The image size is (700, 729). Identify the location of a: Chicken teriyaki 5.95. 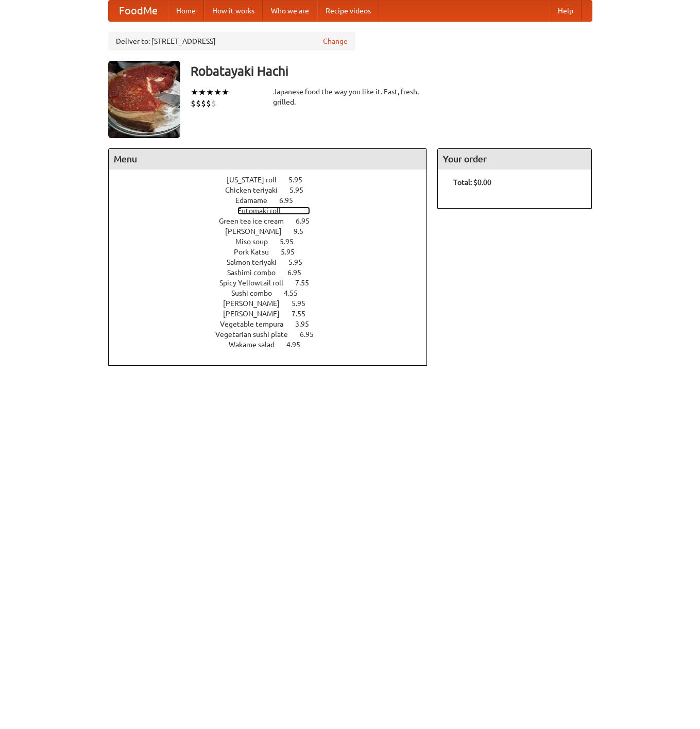
(273, 190).